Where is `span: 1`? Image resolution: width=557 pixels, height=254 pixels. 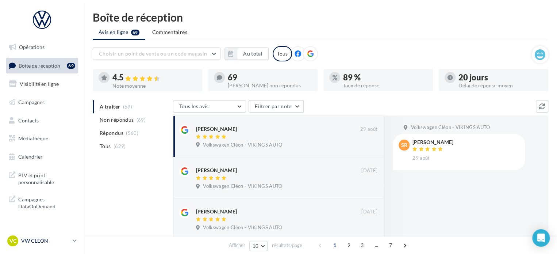 span: 1 is located at coordinates (335, 245).